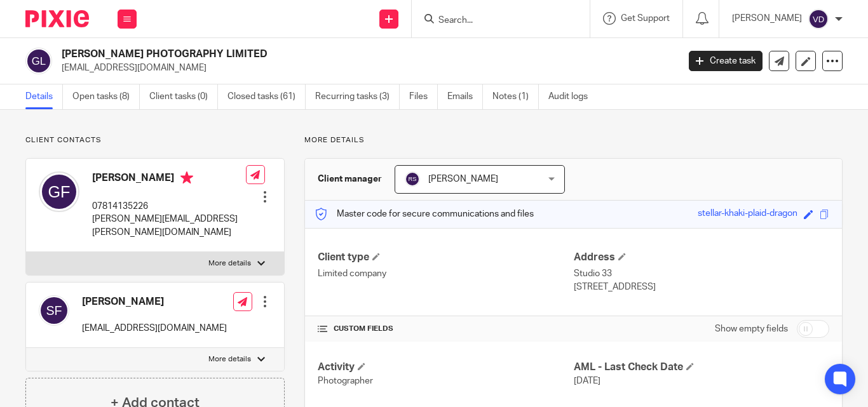 Image resolution: width=868 pixels, height=407 pixels. I want to click on h4: Client type, so click(446, 257).